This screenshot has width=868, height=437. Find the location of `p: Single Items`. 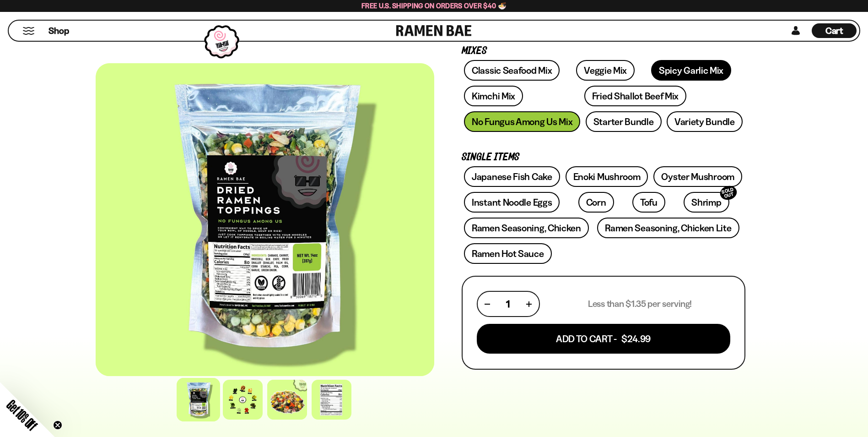

p: Single Items is located at coordinates (603, 157).